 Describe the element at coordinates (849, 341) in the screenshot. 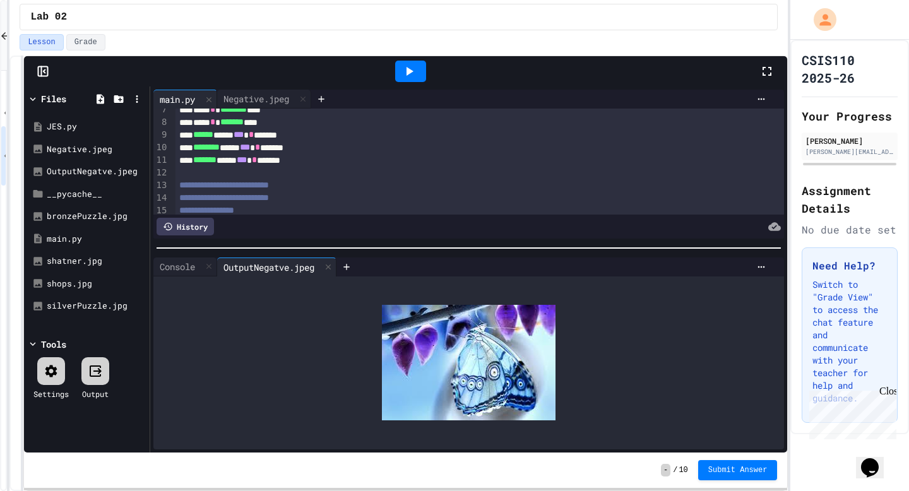

I see `p: Switch to "Grade View" to access the chat feature and communicate with your teacher for help and ...` at that location.